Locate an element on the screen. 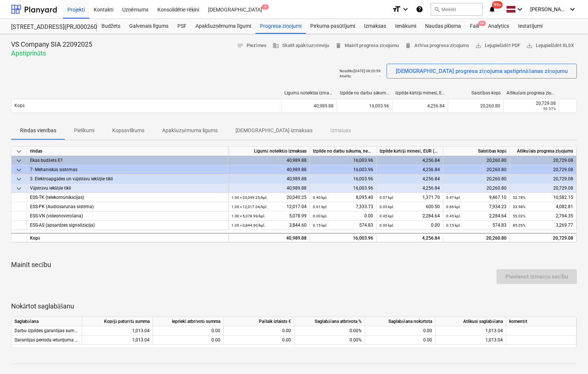 This screenshot has width=588, height=374. small: 0.61 kpl. is located at coordinates (320, 207).